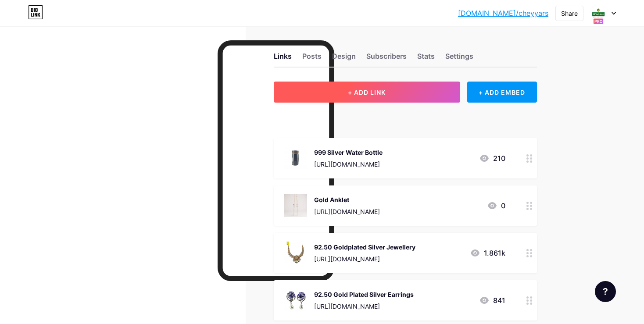 This screenshot has width=644, height=324. Describe the element at coordinates (598, 13) in the screenshot. I see `img: Cheyyar Sri Kumaran Pvt Ltd` at that location.